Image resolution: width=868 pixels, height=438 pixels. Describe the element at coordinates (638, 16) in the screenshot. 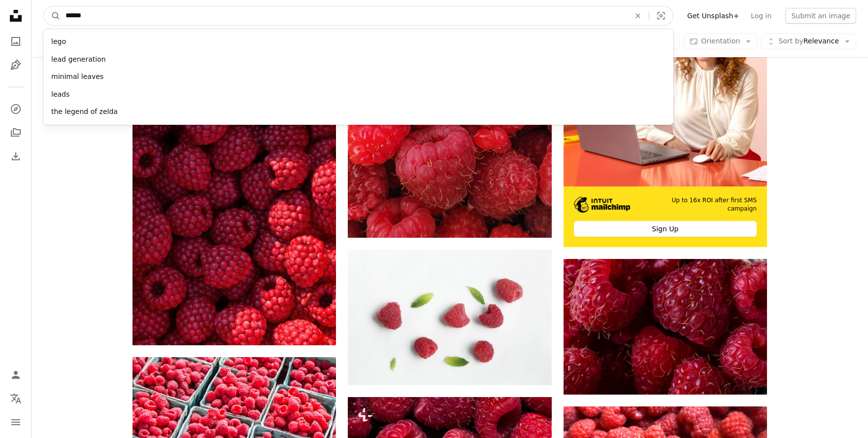

I see `button: Clear` at that location.